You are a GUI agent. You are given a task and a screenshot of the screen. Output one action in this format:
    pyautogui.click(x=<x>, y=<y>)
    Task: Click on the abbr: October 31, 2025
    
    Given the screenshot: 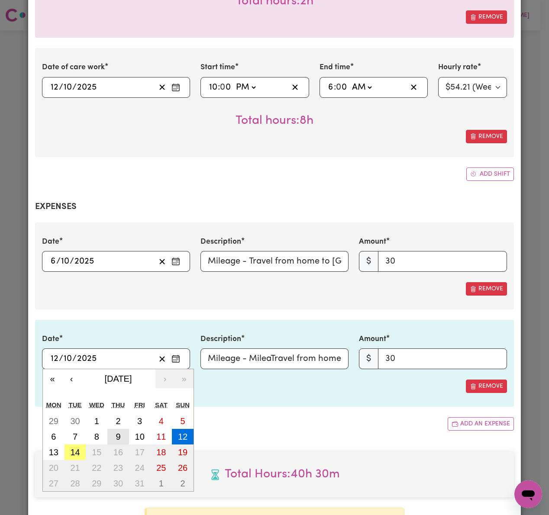 What is the action you would take?
    pyautogui.click(x=140, y=483)
    